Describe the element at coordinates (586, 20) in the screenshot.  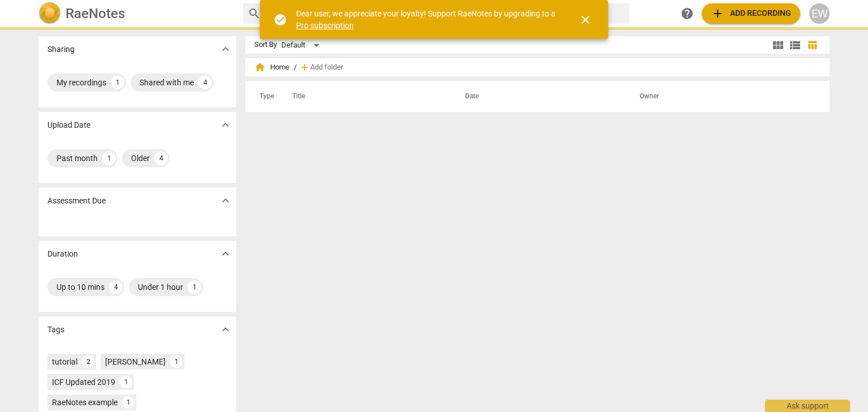
I see `span: close` at that location.